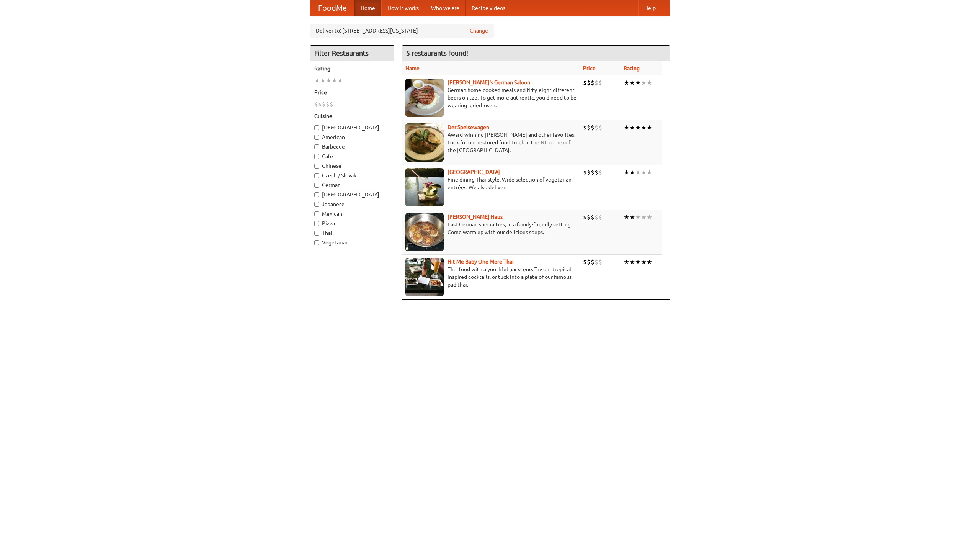  I want to click on input: Chinese, so click(316, 166).